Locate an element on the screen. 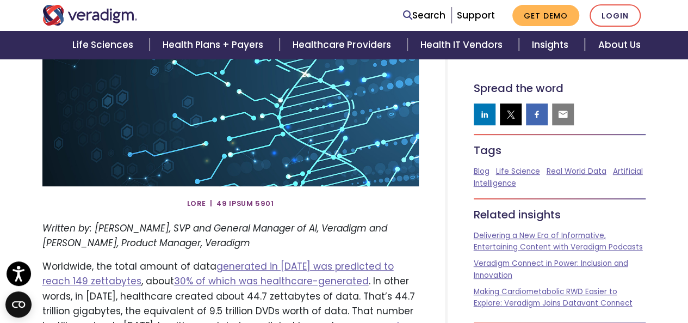 Image resolution: width=688 pixels, height=323 pixels. a: Real World Data is located at coordinates (577, 171).